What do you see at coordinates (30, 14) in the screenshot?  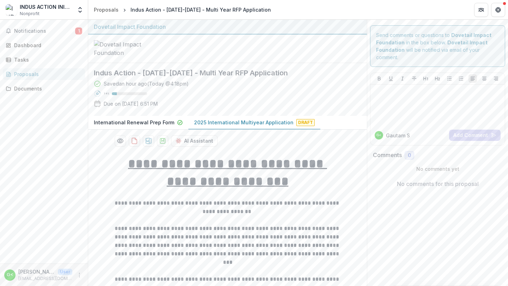 I see `span: Nonprofit` at bounding box center [30, 14].